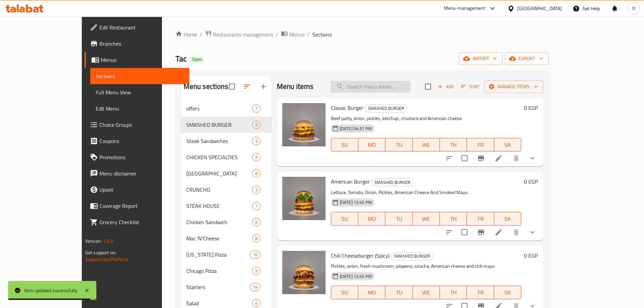 The height and width of the screenshot is (308, 644). What do you see at coordinates (226, 141) in the screenshot?
I see `div: Steak Sandwiches3` at bounding box center [226, 141].